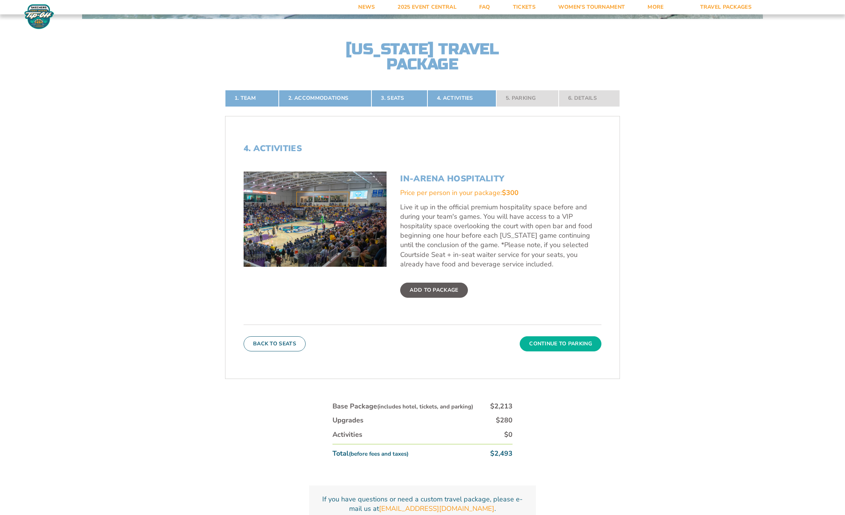 The width and height of the screenshot is (845, 515). What do you see at coordinates (275, 344) in the screenshot?
I see `button: Back To Seats` at bounding box center [275, 344].